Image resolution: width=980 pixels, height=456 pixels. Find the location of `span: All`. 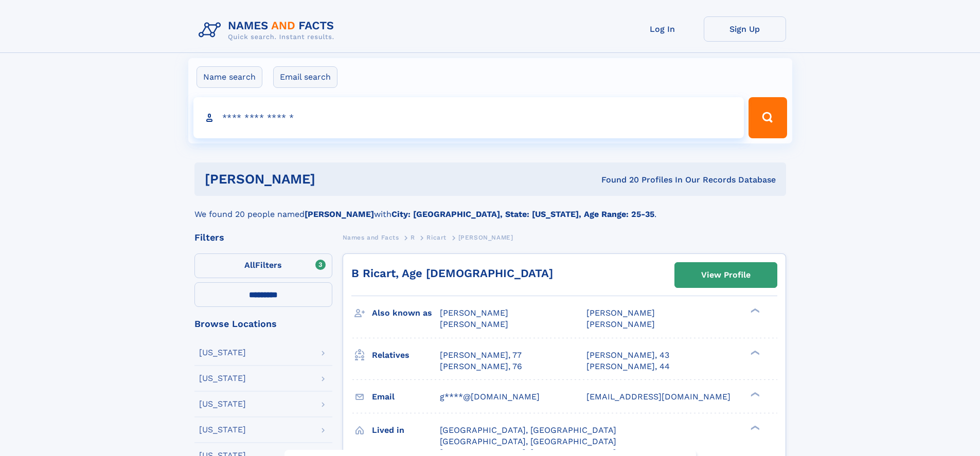

span: All is located at coordinates (250, 265).